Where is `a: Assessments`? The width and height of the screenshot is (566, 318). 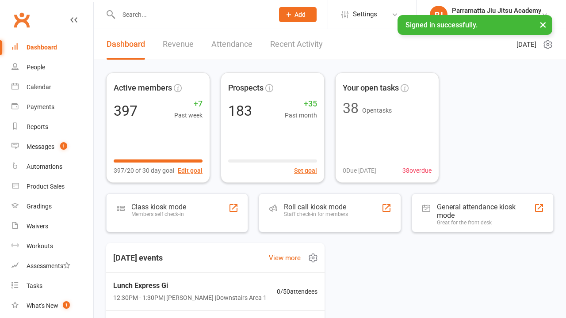
a: Assessments is located at coordinates (52, 266).